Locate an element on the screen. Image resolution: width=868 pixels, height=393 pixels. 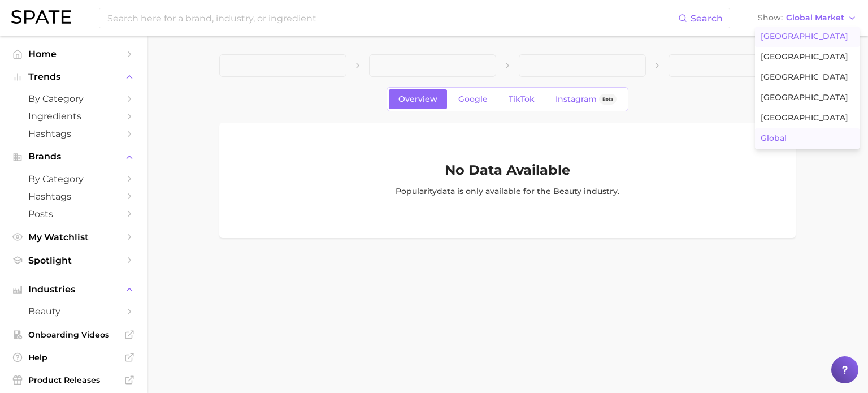
span: Home is located at coordinates (73, 54).